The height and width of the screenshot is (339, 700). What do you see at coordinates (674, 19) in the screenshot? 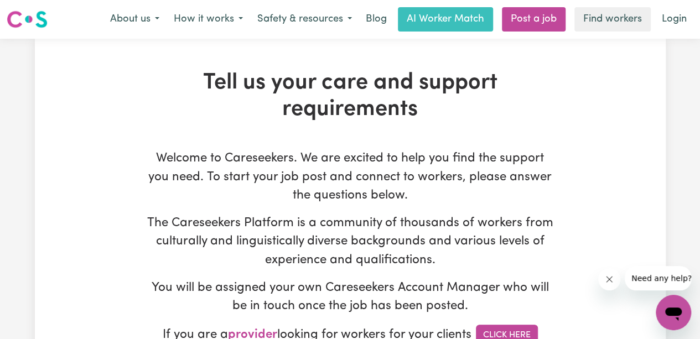
I see `a: Login` at bounding box center [674, 19].